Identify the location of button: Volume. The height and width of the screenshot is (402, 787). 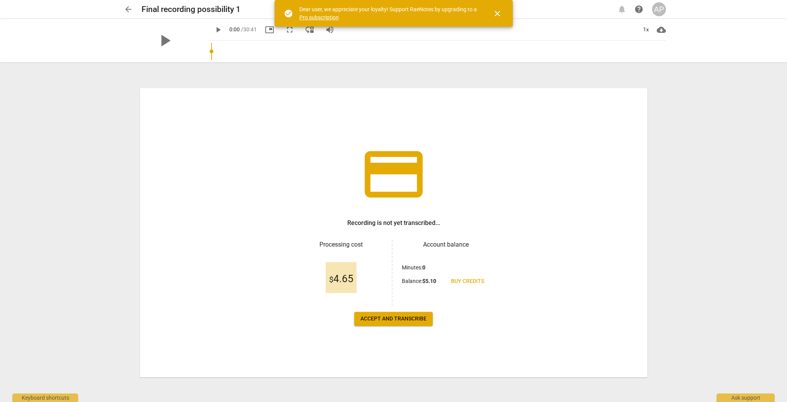
(330, 30).